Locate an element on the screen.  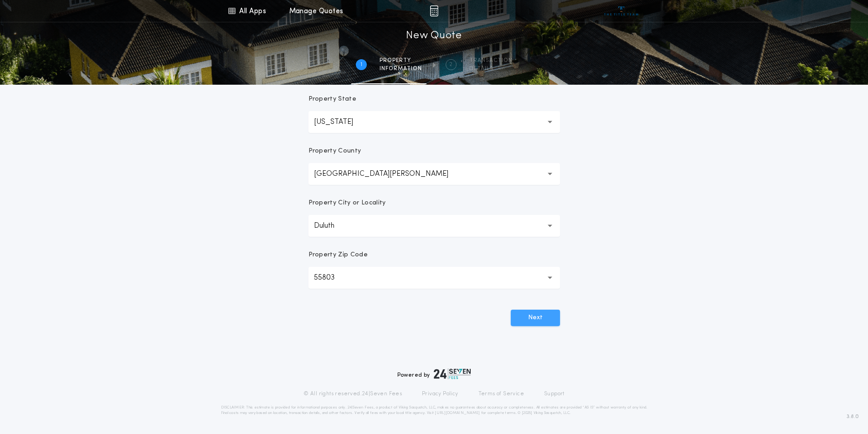
a: Privacy Policy is located at coordinates (440, 394).